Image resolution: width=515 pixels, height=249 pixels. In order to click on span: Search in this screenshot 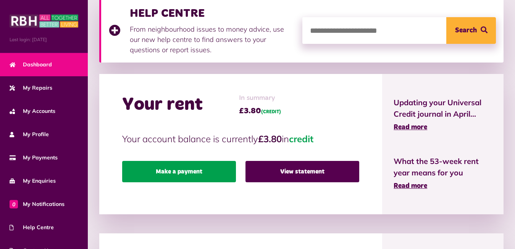, I will do `click(465, 31)`.